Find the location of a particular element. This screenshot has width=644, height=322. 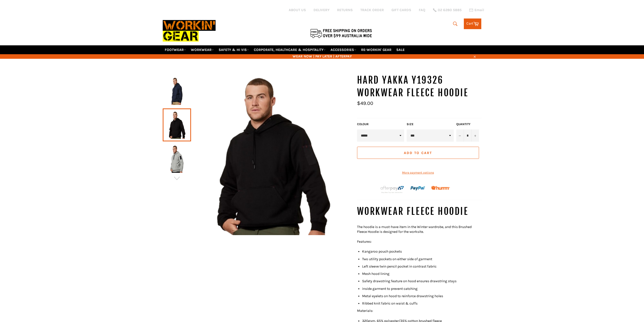

li: Metal eyelets on hood to reinforce drawstring holes is located at coordinates (422, 296).